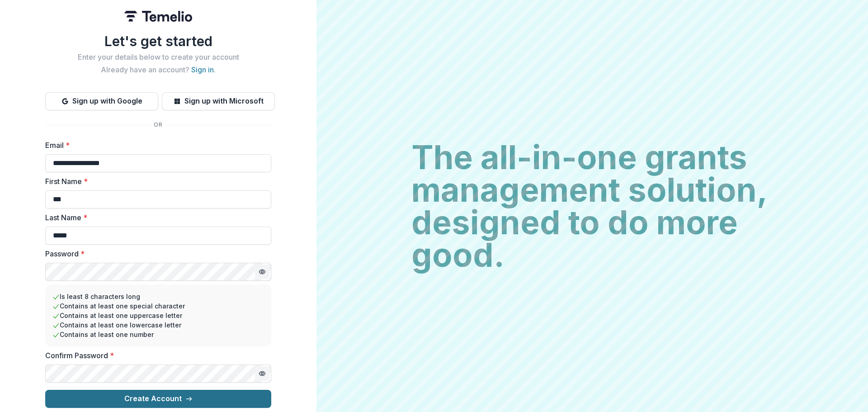 This screenshot has width=868, height=412. Describe the element at coordinates (158, 41) in the screenshot. I see `h1: Let's get started` at that location.